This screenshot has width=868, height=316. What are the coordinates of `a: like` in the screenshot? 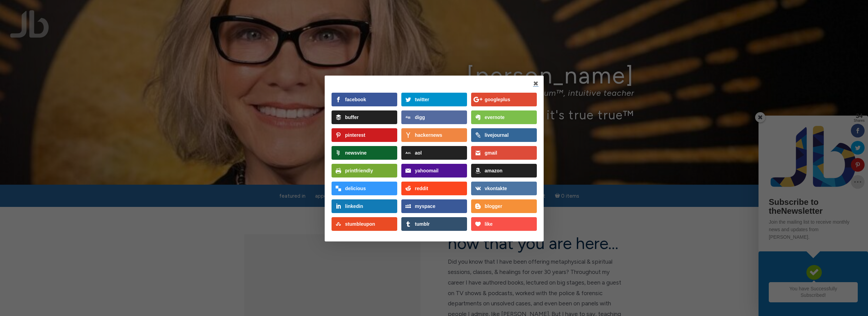 It's located at (504, 224).